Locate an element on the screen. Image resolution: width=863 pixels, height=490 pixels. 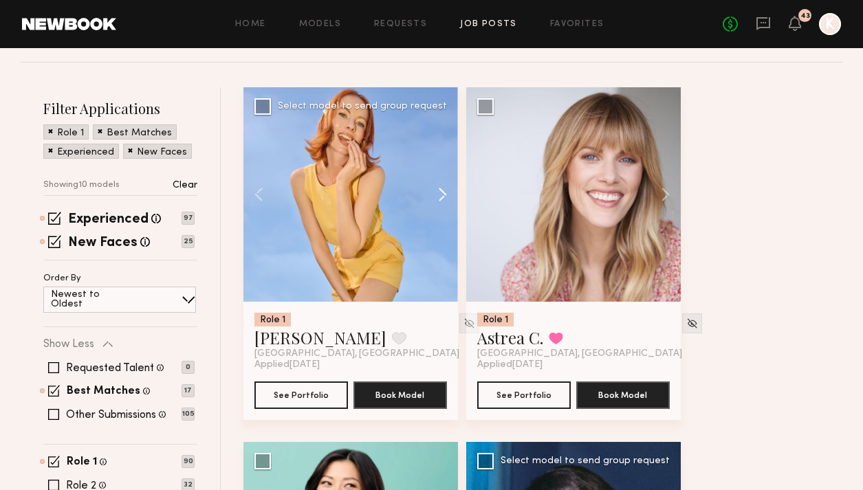
p: 17 is located at coordinates (188, 390).